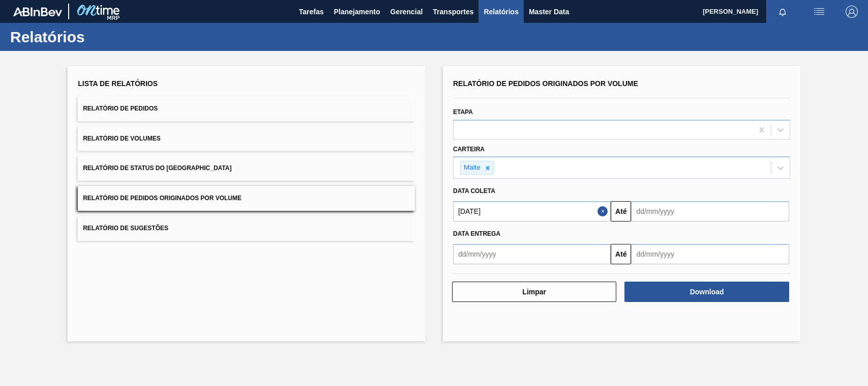  I want to click on button: Download, so click(706, 292).